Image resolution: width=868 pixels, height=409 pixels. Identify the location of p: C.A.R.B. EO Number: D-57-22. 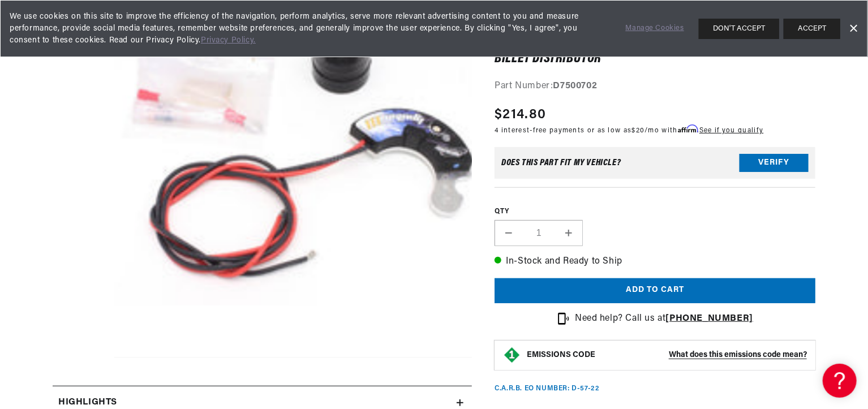
(547, 389).